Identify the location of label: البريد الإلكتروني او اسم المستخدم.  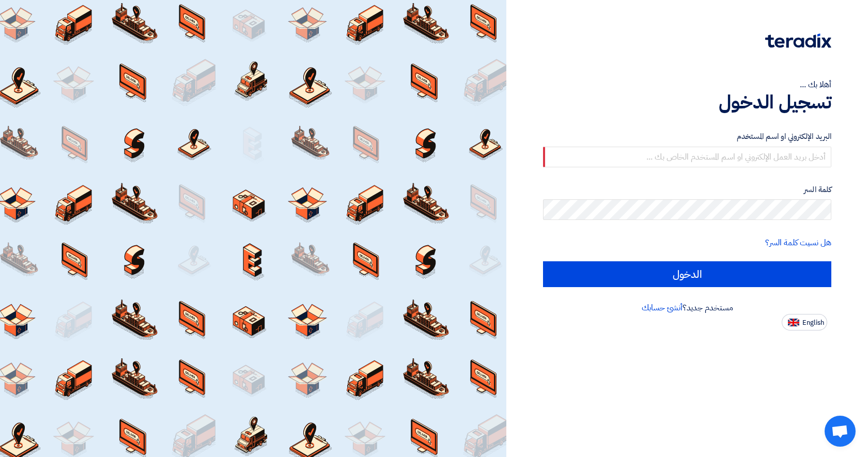
(687, 136).